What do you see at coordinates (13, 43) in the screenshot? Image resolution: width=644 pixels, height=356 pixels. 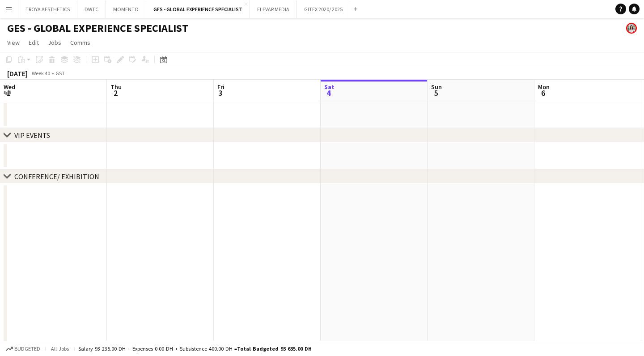 I see `span: View` at bounding box center [13, 43].